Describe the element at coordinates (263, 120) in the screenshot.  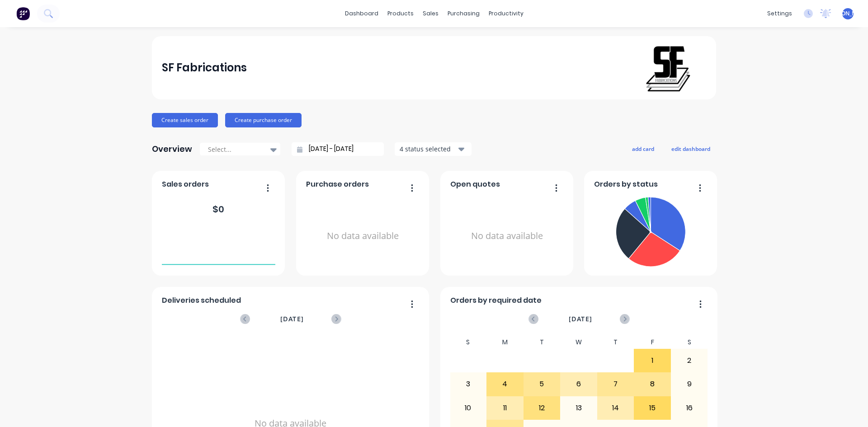
I see `button: Create purchase order` at that location.